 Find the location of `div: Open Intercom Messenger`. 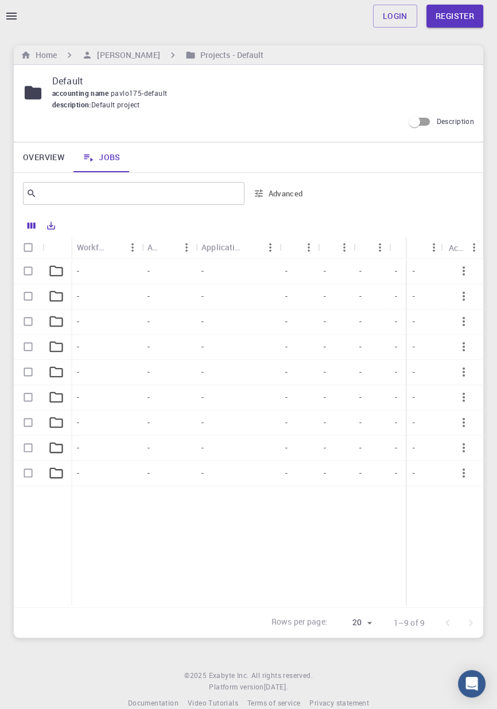

div: Open Intercom Messenger is located at coordinates (472, 684).